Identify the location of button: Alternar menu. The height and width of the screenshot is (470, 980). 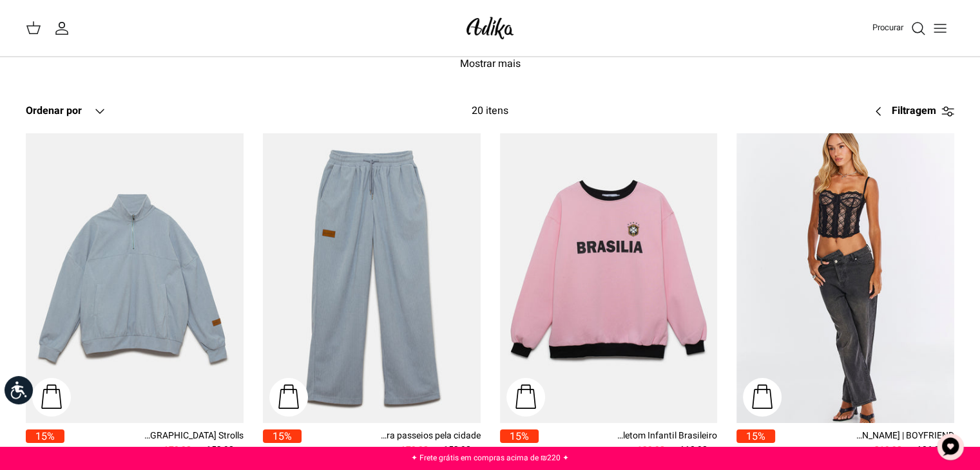
(940, 29).